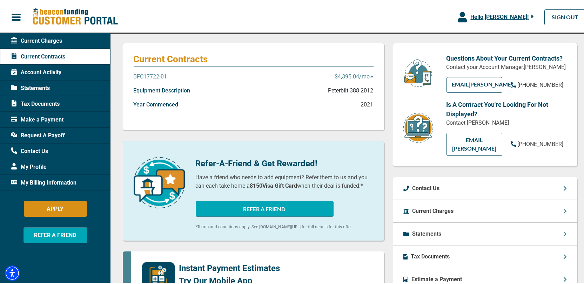 This screenshot has height=284, width=584. I want to click on span: Tax Documents, so click(35, 103).